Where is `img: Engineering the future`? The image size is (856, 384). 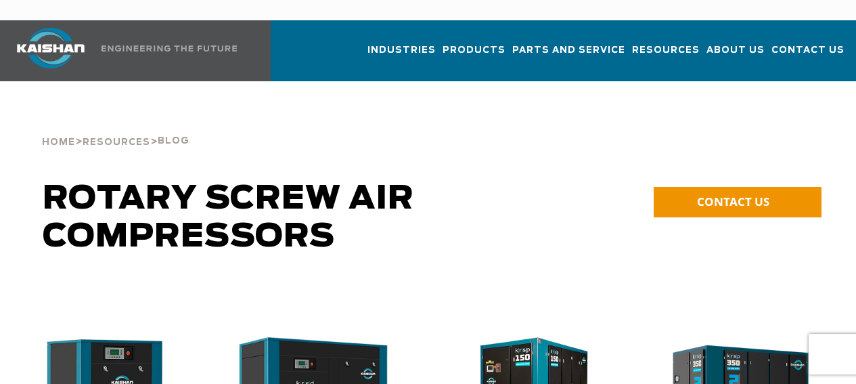
img: Engineering the future is located at coordinates (169, 48).